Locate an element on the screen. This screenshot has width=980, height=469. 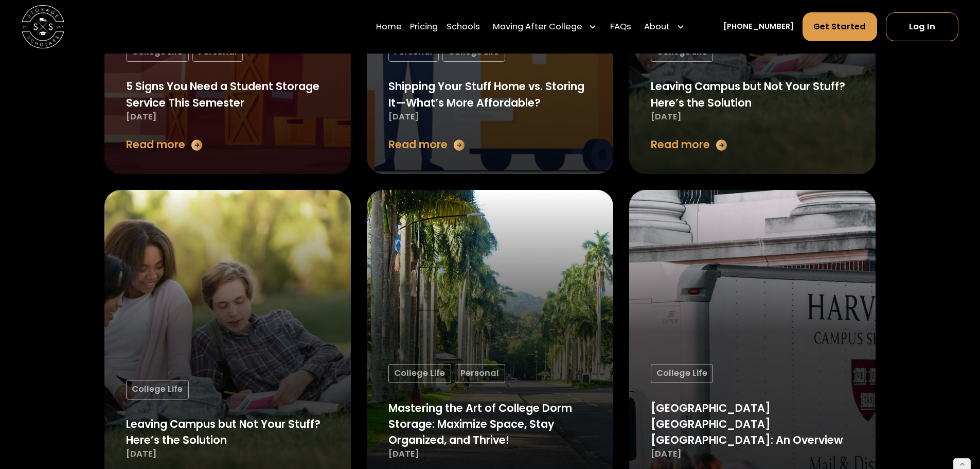
a: Pricing is located at coordinates (424, 27).